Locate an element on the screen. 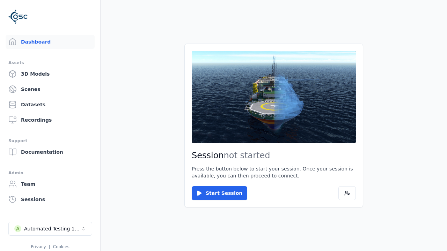  a: Recordings is located at coordinates (50, 120).